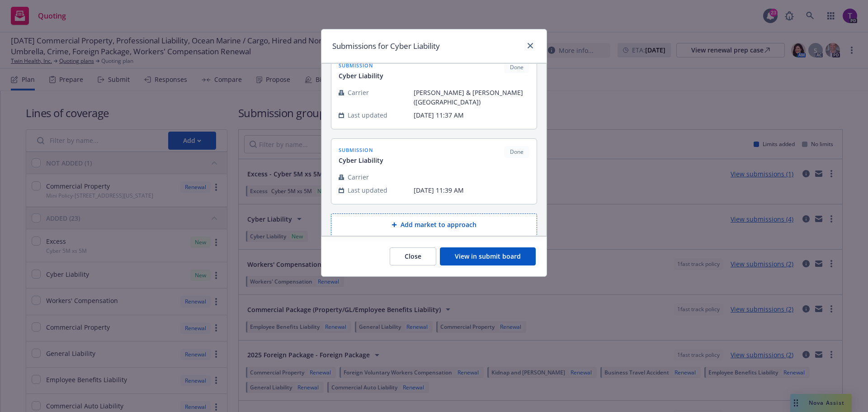 Image resolution: width=868 pixels, height=412 pixels. What do you see at coordinates (530, 46) in the screenshot?
I see `a: close` at bounding box center [530, 46].